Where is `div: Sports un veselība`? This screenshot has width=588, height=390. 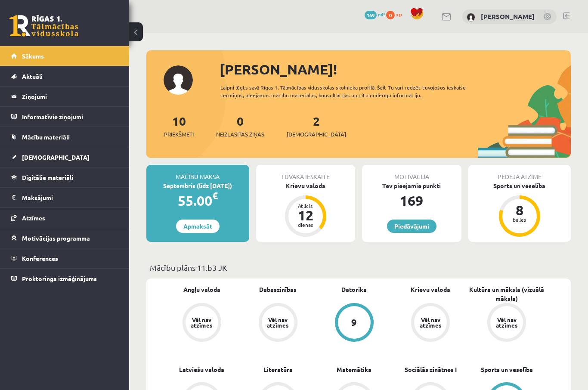
div: Sports un veselība is located at coordinates (519, 185).